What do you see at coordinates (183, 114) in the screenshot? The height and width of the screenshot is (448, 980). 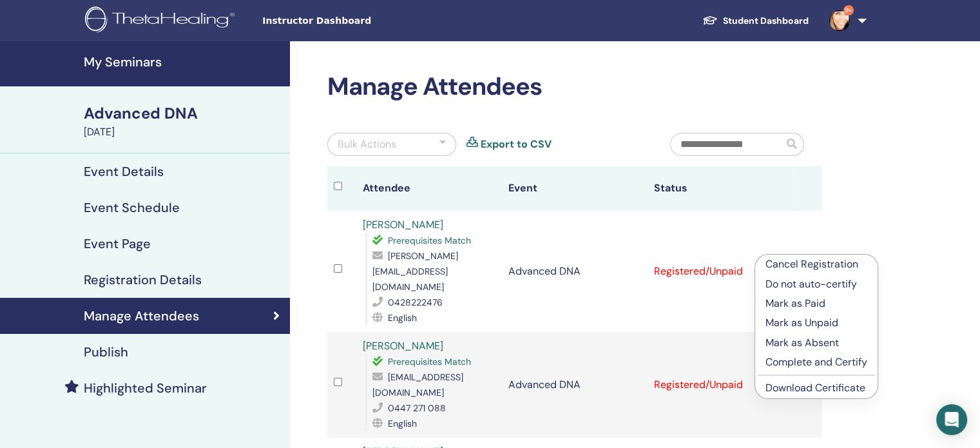 I see `div: Advanced DNA` at bounding box center [183, 114].